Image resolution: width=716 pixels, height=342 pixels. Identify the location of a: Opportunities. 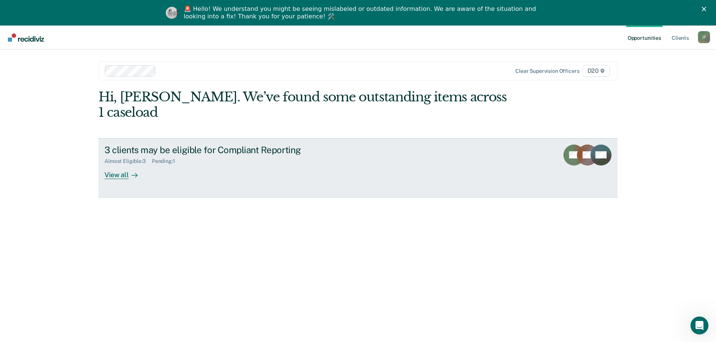
(644, 38).